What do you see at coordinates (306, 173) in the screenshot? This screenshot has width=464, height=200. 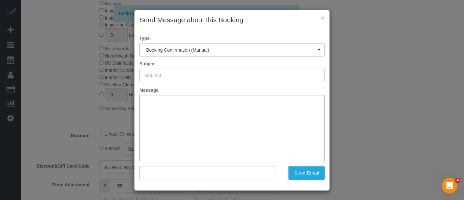 I see `button: Send Email` at bounding box center [306, 173].